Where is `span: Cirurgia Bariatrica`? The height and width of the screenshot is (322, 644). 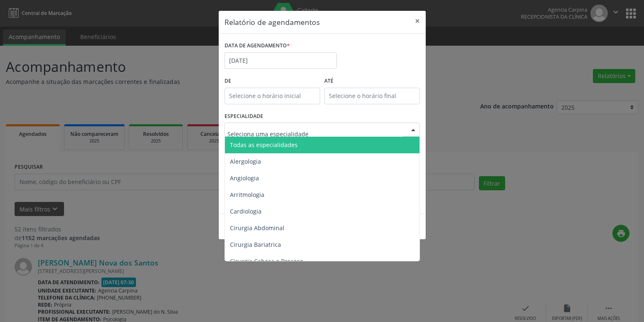
span: Cirurgia Bariatrica is located at coordinates (255, 244).